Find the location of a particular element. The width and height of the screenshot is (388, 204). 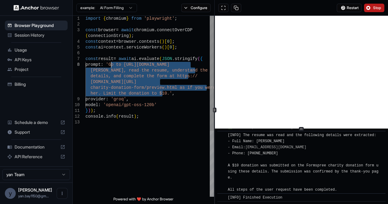

div: 3 is located at coordinates (76, 30).